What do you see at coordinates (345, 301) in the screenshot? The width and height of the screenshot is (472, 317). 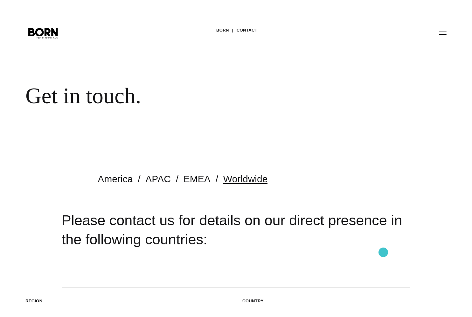 I see `div: Country` at bounding box center [345, 301].